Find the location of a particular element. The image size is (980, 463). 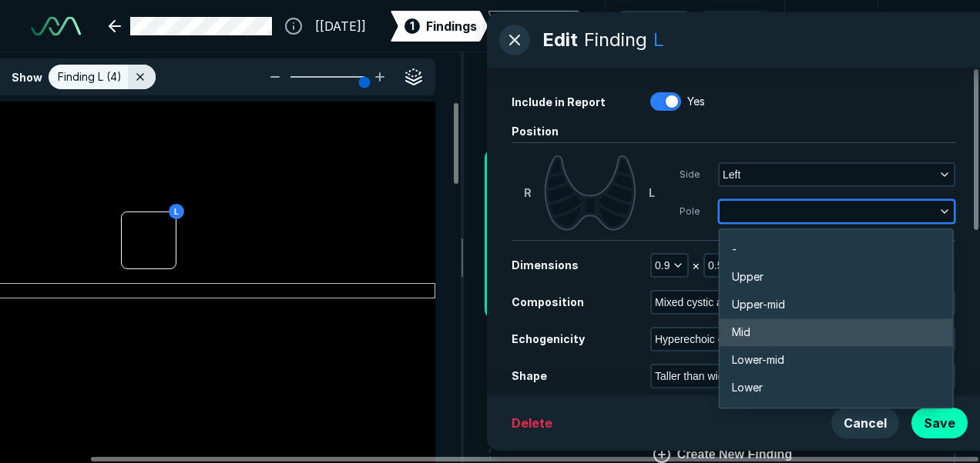

span: Include in Report is located at coordinates (559, 101).